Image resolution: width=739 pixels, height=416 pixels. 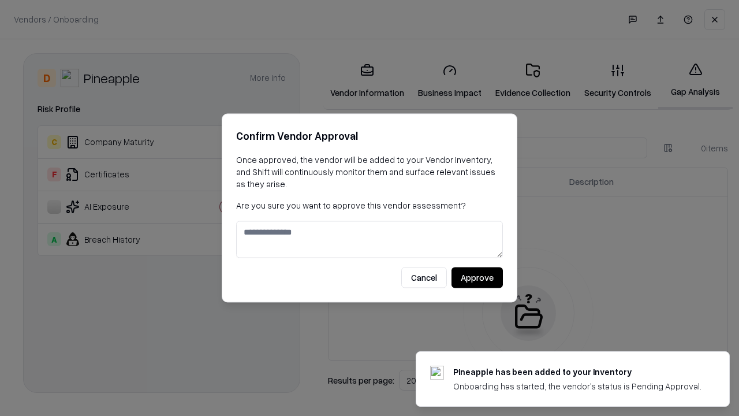 What do you see at coordinates (578, 371) in the screenshot?
I see `div: Pineapple has been added to your inventory` at bounding box center [578, 371].